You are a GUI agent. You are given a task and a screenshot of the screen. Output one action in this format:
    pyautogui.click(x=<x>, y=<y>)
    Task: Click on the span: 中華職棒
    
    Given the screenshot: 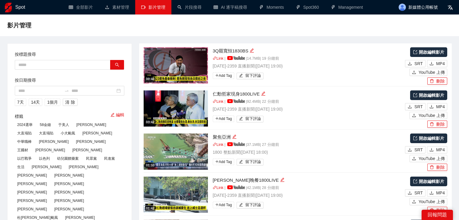 What is the action you would take?
    pyautogui.click(x=24, y=142)
    